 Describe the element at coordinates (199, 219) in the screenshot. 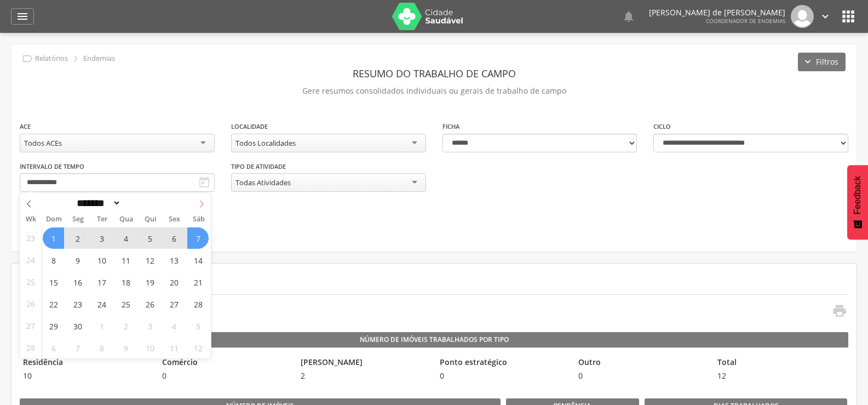

I see `span: Sáb` at that location.